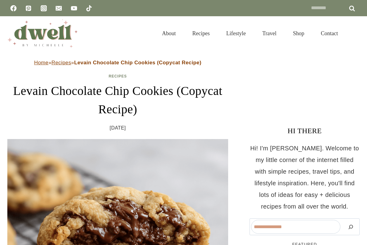  What do you see at coordinates (43, 33) in the screenshot?
I see `a: DWELL by michelle` at bounding box center [43, 33].